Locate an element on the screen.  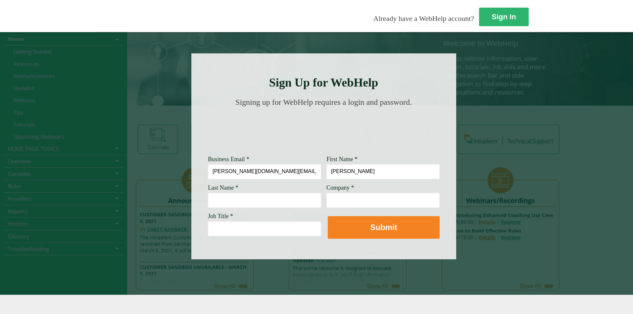
span: Business Email * is located at coordinates (228, 159).